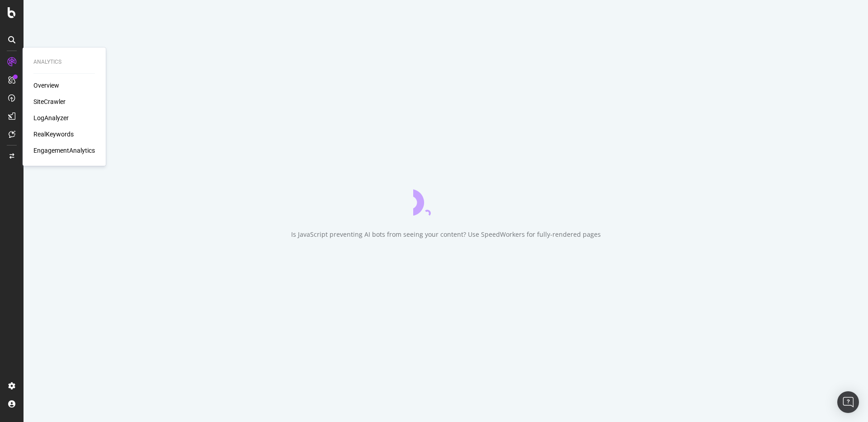 This screenshot has width=868, height=422. What do you see at coordinates (49, 101) in the screenshot?
I see `a: SiteCrawler` at bounding box center [49, 101].